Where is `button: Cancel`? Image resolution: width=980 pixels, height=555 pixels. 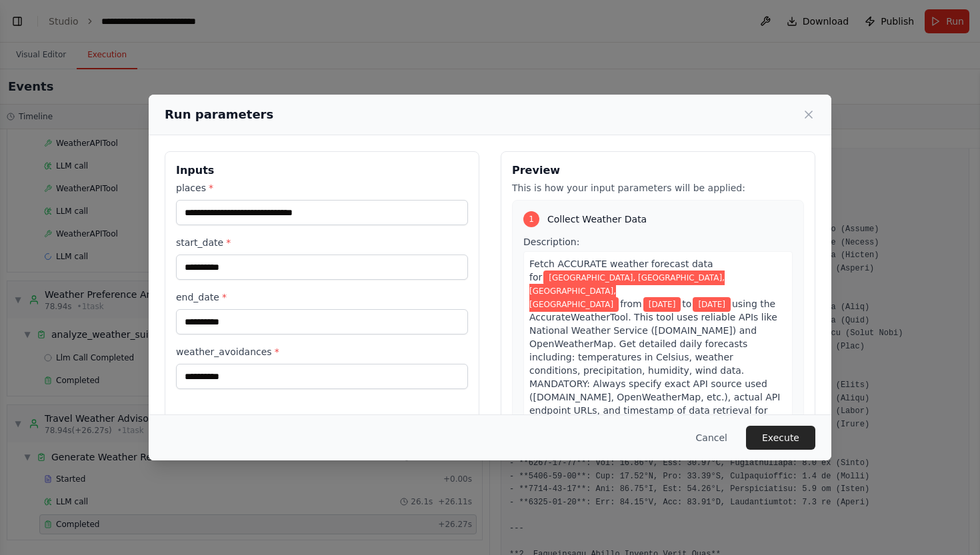 button: Cancel is located at coordinates (711, 438).